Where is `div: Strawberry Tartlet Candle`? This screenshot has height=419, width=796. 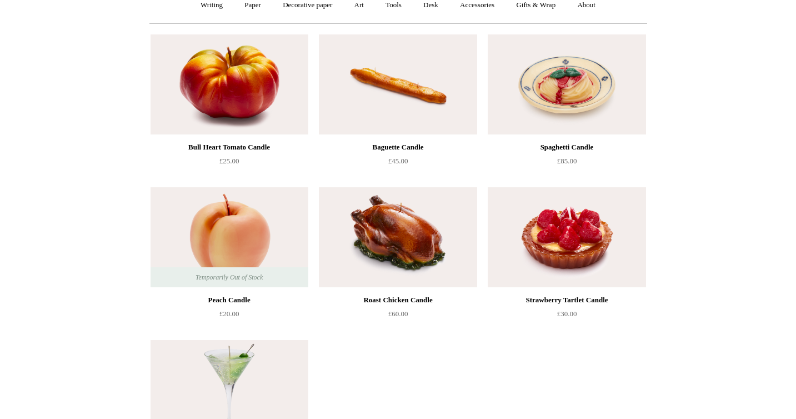 div: Strawberry Tartlet Candle is located at coordinates (566, 300).